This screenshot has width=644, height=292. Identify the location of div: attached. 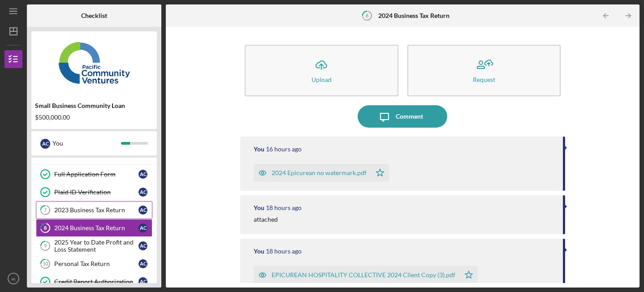
(265, 220).